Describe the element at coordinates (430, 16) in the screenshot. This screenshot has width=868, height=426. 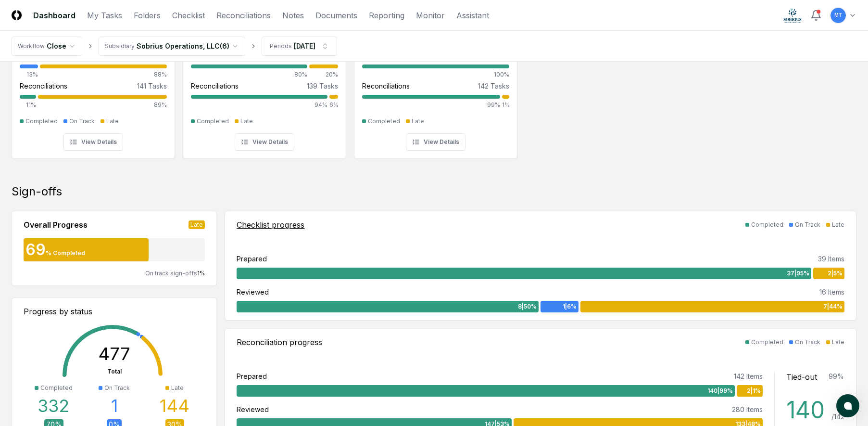
I see `a: Monitor` at that location.